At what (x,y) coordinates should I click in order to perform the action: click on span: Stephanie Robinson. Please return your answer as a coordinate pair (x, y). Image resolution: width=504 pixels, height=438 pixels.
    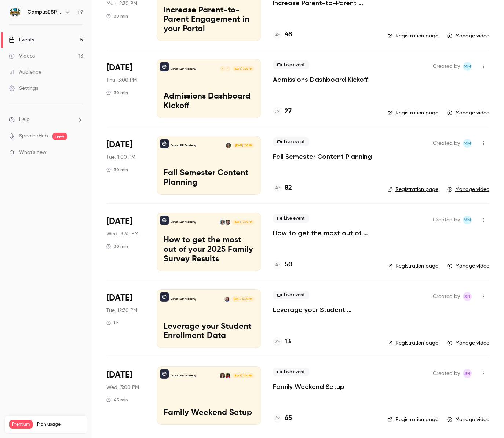
    Looking at the image, I should click on (467, 373).